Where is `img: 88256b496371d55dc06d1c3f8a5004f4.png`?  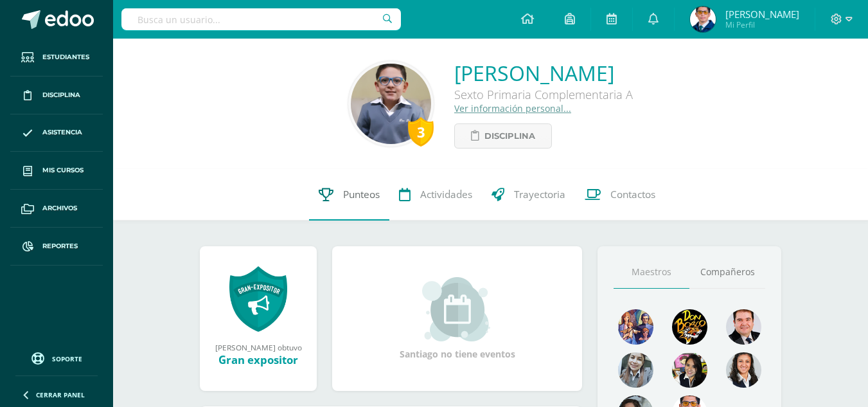 img: 88256b496371d55dc06d1c3f8a5004f4.png is located at coordinates (635, 327).